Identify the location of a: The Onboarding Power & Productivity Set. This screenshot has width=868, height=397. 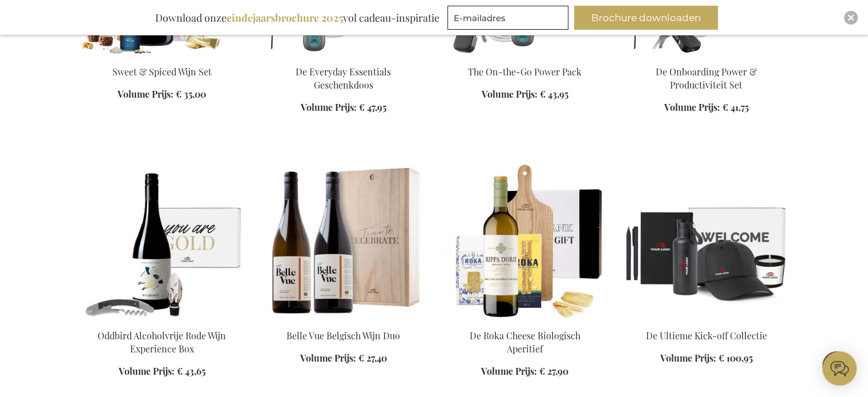
(707, 57).